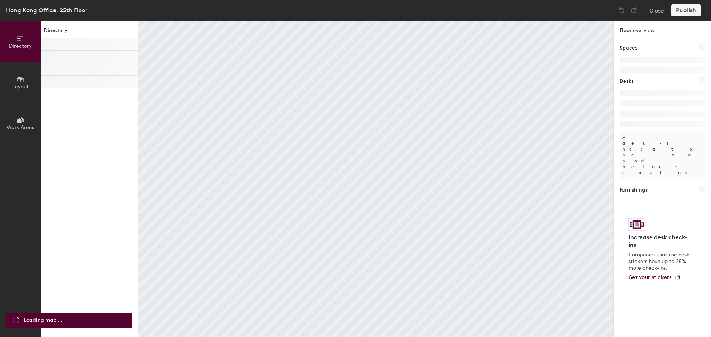 This screenshot has height=337, width=711. I want to click on h1: Floor overview, so click(662, 29).